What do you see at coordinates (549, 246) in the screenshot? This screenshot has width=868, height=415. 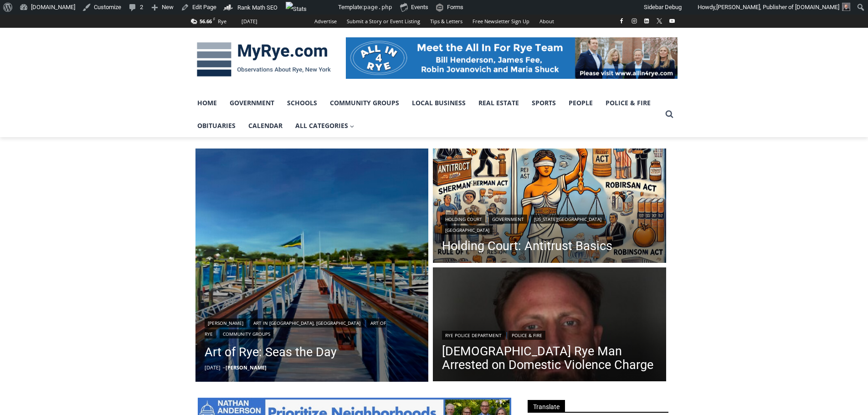 I see `a: Holding Court: Antitrust Basics` at bounding box center [549, 246].